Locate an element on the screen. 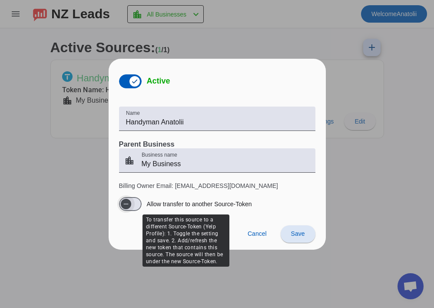  button: Cancel is located at coordinates (257, 234).